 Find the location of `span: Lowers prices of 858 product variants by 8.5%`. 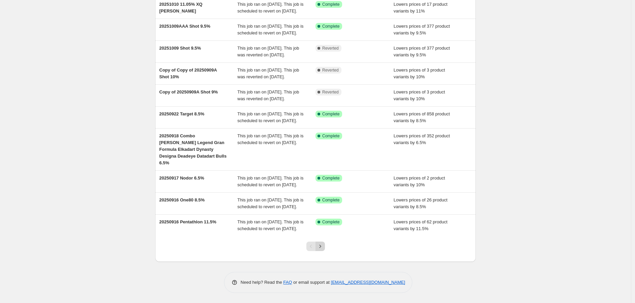

span: Lowers prices of 858 product variants by 8.5% is located at coordinates (421, 117).